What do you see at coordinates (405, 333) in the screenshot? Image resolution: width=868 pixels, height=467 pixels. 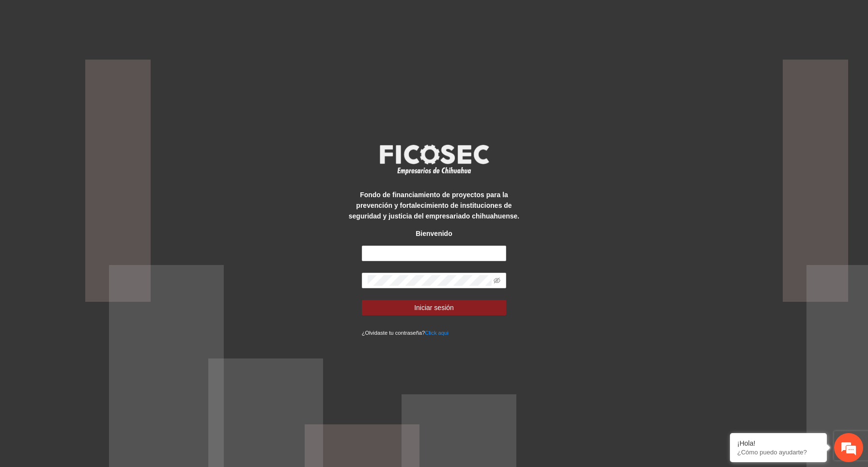 I see `small: ¿Olvidaste tu contraseña?` at bounding box center [405, 333].